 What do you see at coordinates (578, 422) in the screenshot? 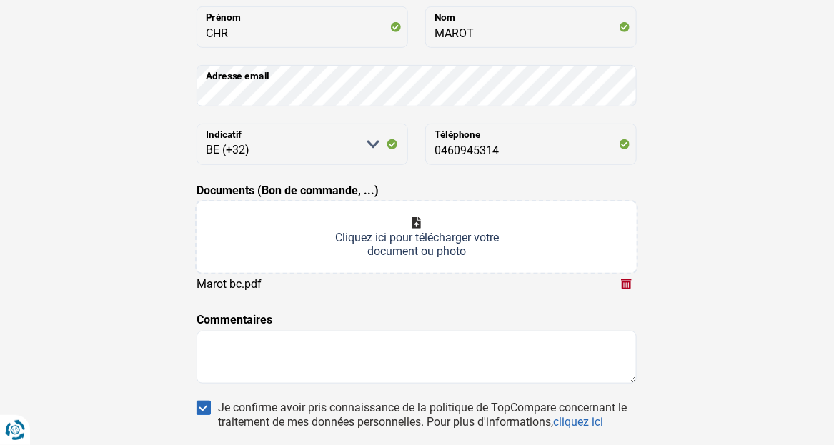
I see `a: cliquez ici` at bounding box center [578, 422].